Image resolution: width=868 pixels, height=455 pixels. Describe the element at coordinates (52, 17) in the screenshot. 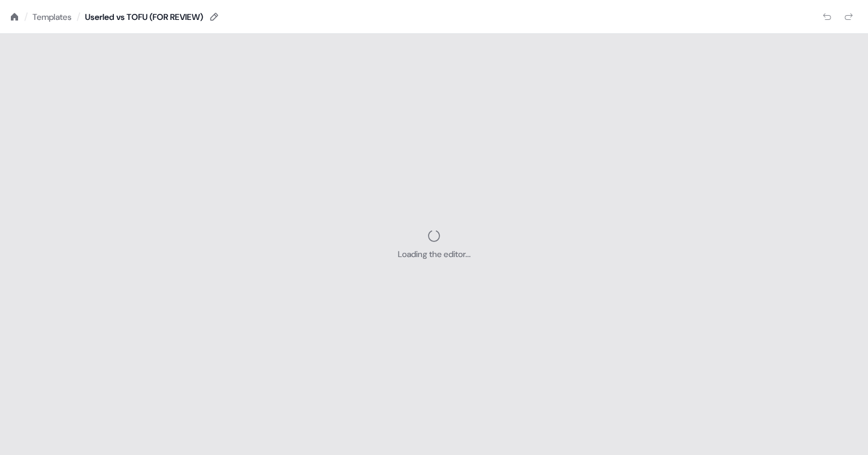

I see `a: Templates` at that location.